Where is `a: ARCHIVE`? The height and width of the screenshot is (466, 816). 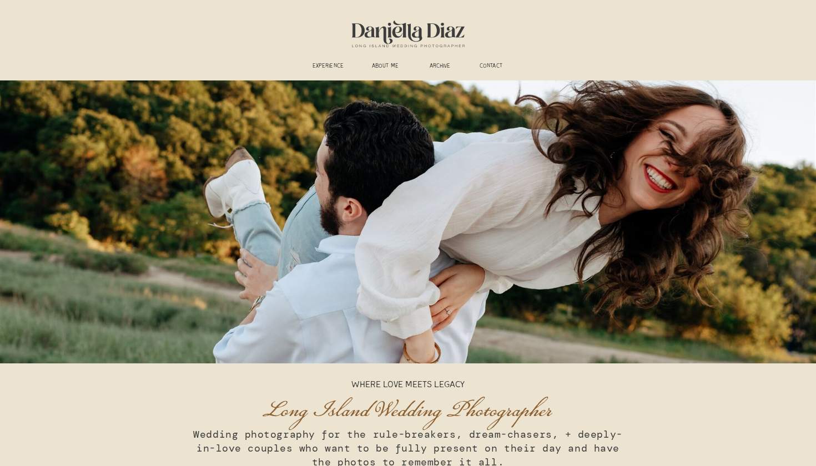 a: ARCHIVE is located at coordinates (440, 67).